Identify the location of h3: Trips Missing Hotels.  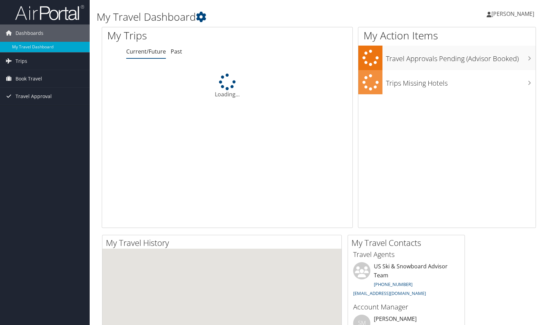
(461, 81).